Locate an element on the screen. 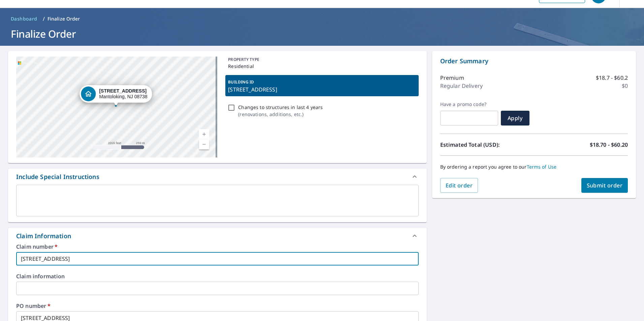  div: Dropped pin, building 1, Residential property, 112 9th Ave Mantoloking, NJ 08738 is located at coordinates (115, 95).